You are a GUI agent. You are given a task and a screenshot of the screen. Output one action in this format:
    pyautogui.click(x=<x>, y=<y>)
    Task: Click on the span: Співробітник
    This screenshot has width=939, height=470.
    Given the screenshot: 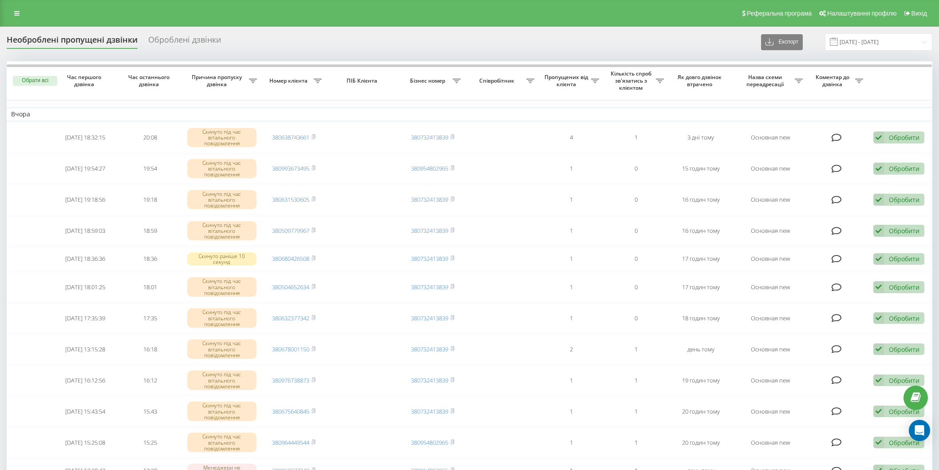 What is the action you would take?
    pyautogui.click(x=498, y=81)
    